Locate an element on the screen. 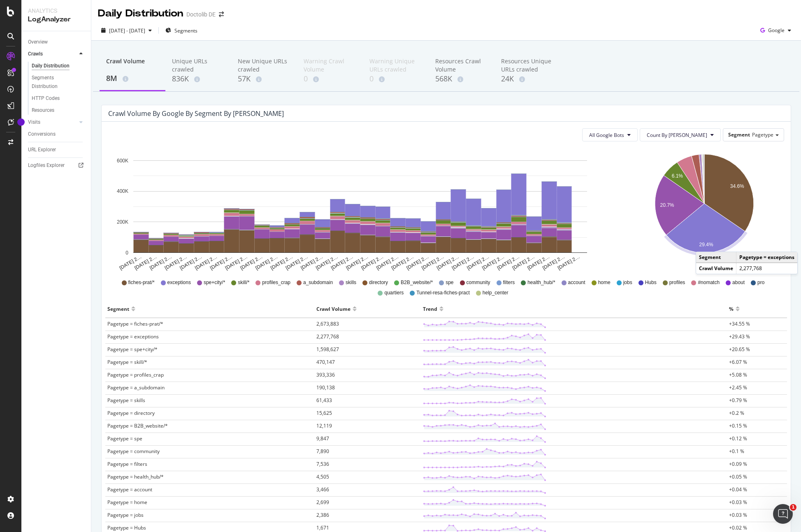 This screenshot has height=532, width=801. span: profiles_crap is located at coordinates (276, 282).